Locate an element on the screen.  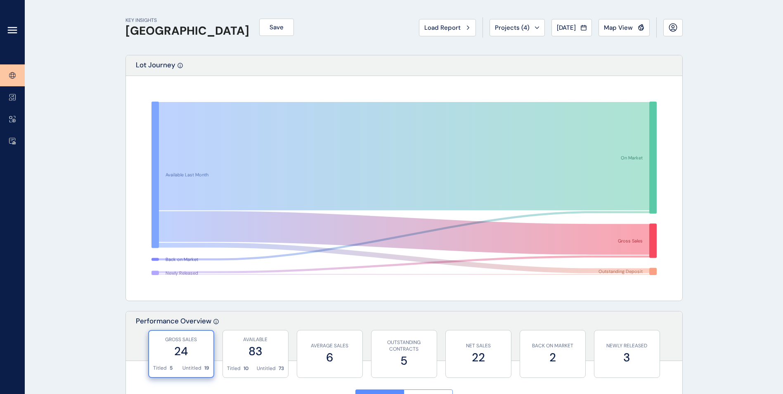
label: 3 is located at coordinates (627, 357).